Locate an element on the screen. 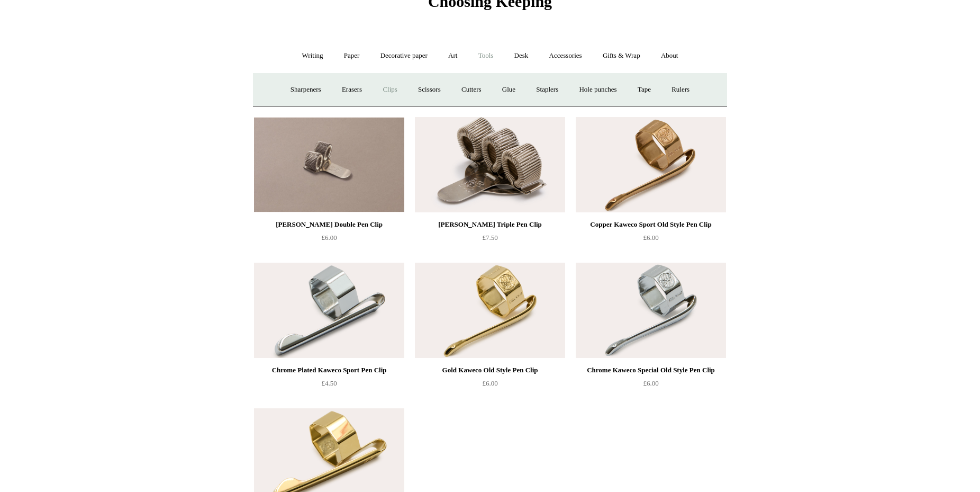 This screenshot has width=980, height=492. a: Chrome Kaweco Special Old Style Pen Clip Chrome Kaweco Special Old Style Pen Clip is located at coordinates (651, 310).